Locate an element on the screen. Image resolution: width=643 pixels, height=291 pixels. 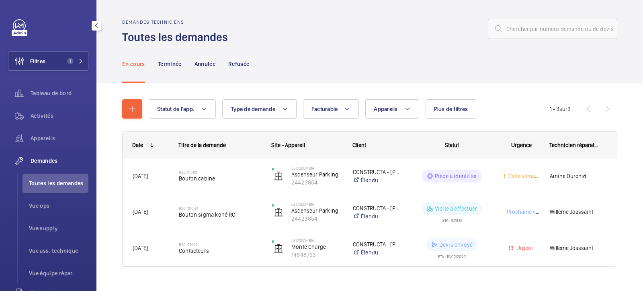
span: 1 - 3 3 is located at coordinates (560, 109).